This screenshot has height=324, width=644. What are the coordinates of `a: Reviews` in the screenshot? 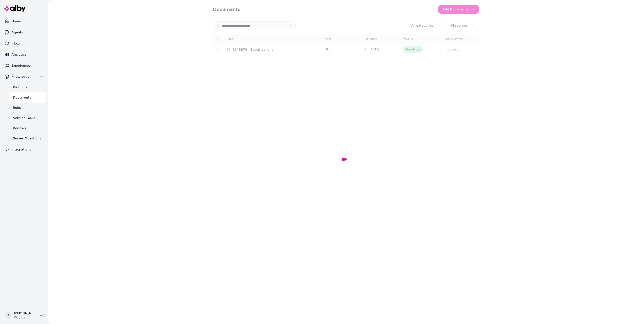 It's located at (27, 128).